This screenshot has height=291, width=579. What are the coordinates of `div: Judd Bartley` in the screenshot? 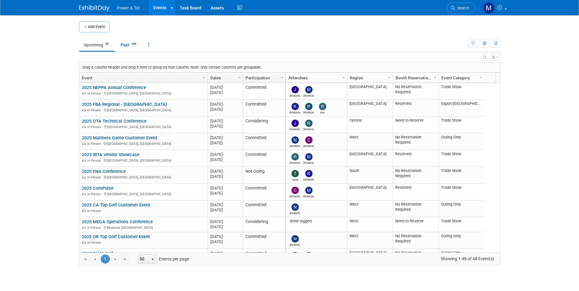 It's located at (295, 129).